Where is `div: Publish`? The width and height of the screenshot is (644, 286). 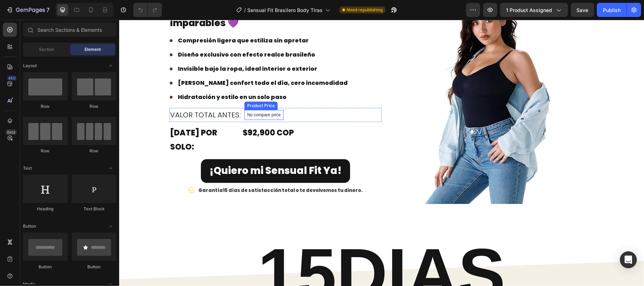 div: Publish is located at coordinates (612, 10).